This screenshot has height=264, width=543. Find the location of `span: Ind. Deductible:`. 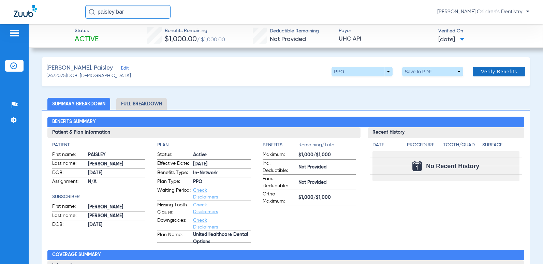

span: Ind. Deductible: is located at coordinates (279, 167).